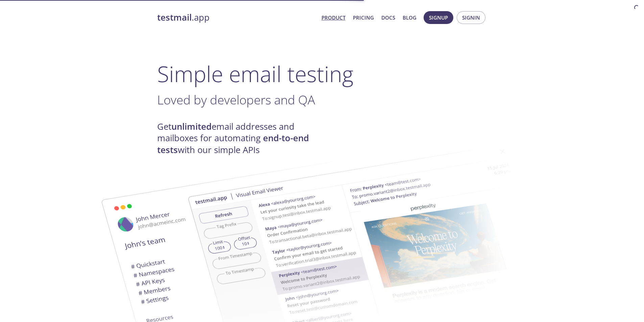 This screenshot has width=644, height=322. What do you see at coordinates (233, 143) in the screenshot?
I see `strong: end-to-end tests` at bounding box center [233, 143].